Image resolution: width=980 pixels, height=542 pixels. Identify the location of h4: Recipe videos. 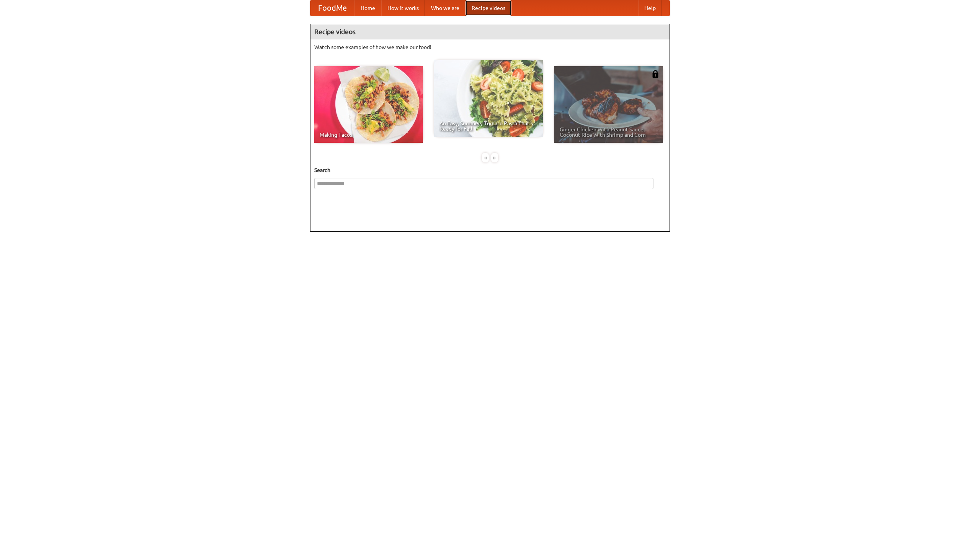
(490, 32).